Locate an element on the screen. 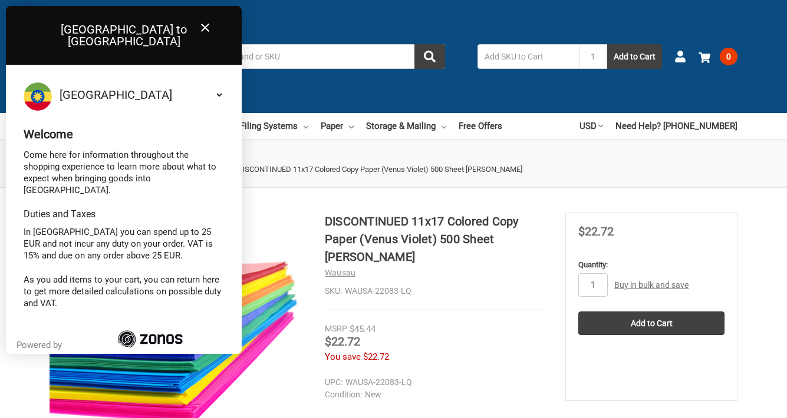  span: $45.44 is located at coordinates (362, 329).